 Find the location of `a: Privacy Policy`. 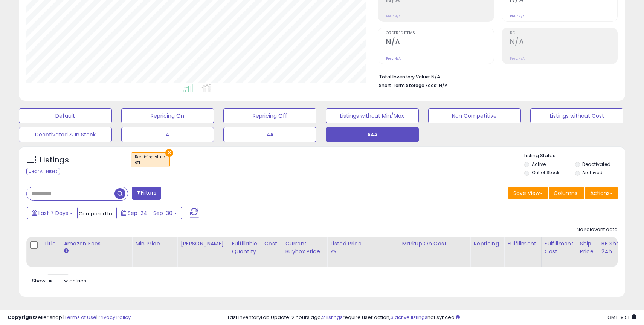

a: Privacy Policy is located at coordinates (114, 317).